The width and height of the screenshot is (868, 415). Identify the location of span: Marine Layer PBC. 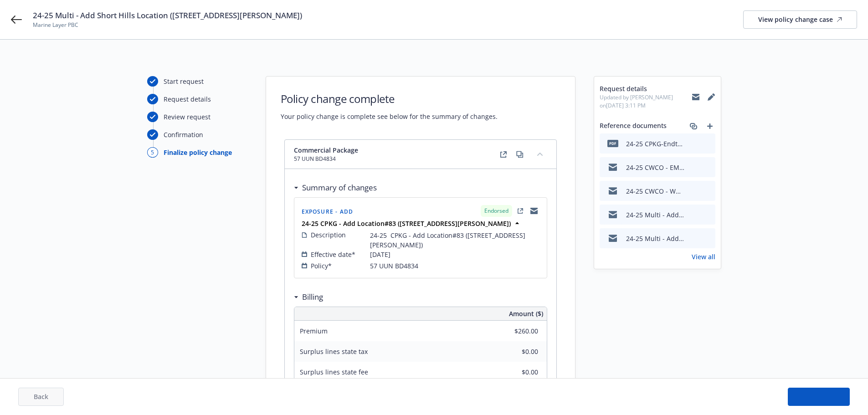
(167, 25).